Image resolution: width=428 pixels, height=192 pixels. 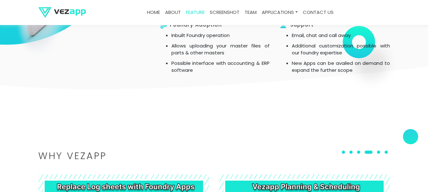 I want to click on img: logo, so click(x=62, y=12).